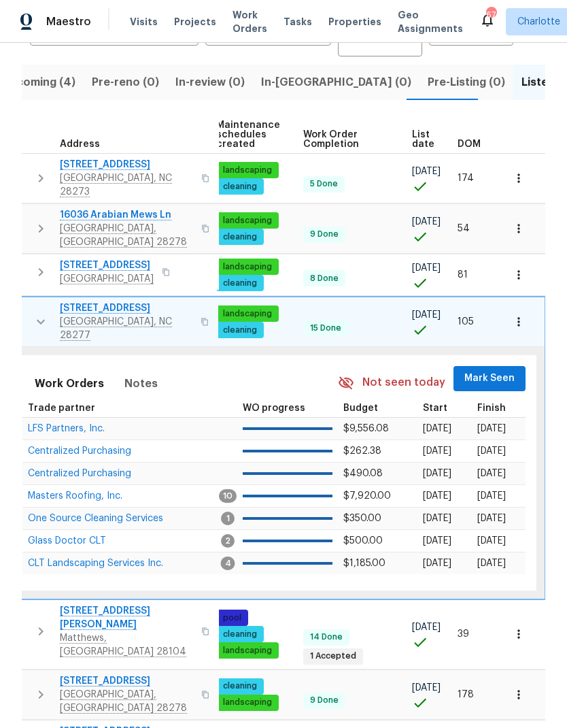 This screenshot has height=728, width=567. What do you see at coordinates (141, 384) in the screenshot?
I see `span: Notes` at bounding box center [141, 384].